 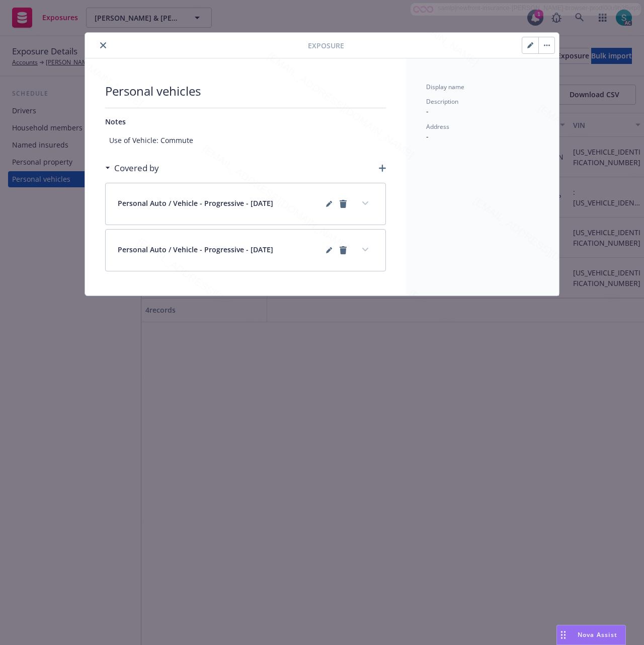 What do you see at coordinates (245, 91) in the screenshot?
I see `span: Personal vehicles` at bounding box center [245, 91].